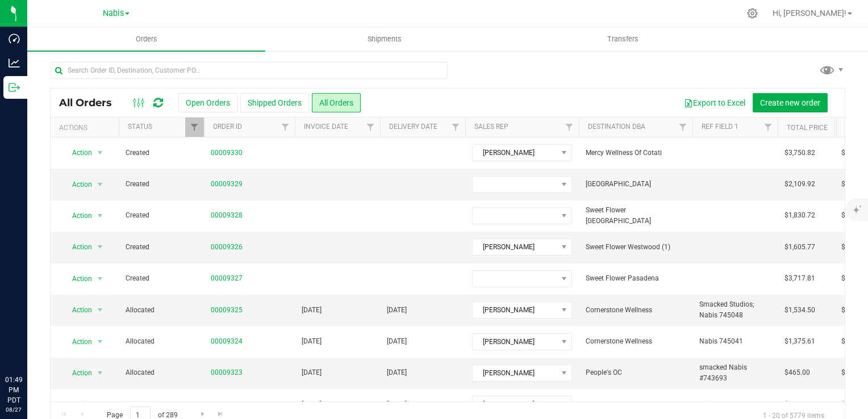 The width and height of the screenshot is (868, 419). I want to click on inline-svg: Outbound, so click(14, 87).